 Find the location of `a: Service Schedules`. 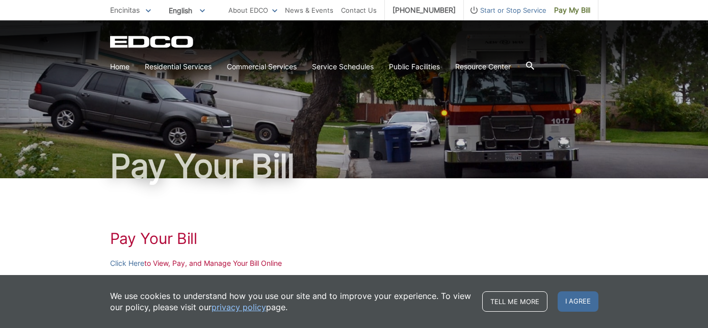

a: Service Schedules is located at coordinates (343, 67).